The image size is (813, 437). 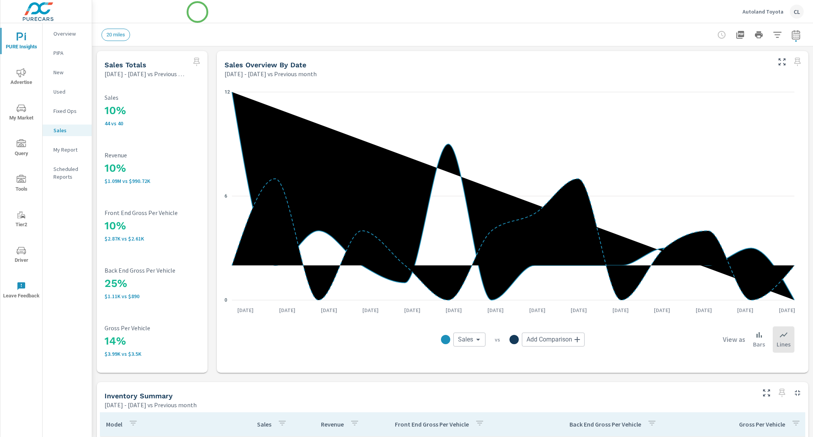 What do you see at coordinates (497, 340) in the screenshot?
I see `p: vs` at bounding box center [497, 340].